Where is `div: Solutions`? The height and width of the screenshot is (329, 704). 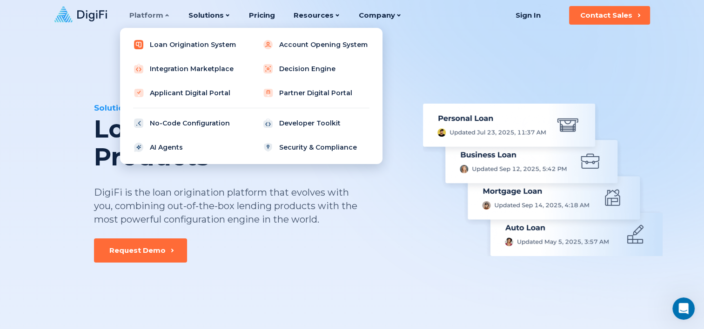 div: Solutions is located at coordinates (250, 108).